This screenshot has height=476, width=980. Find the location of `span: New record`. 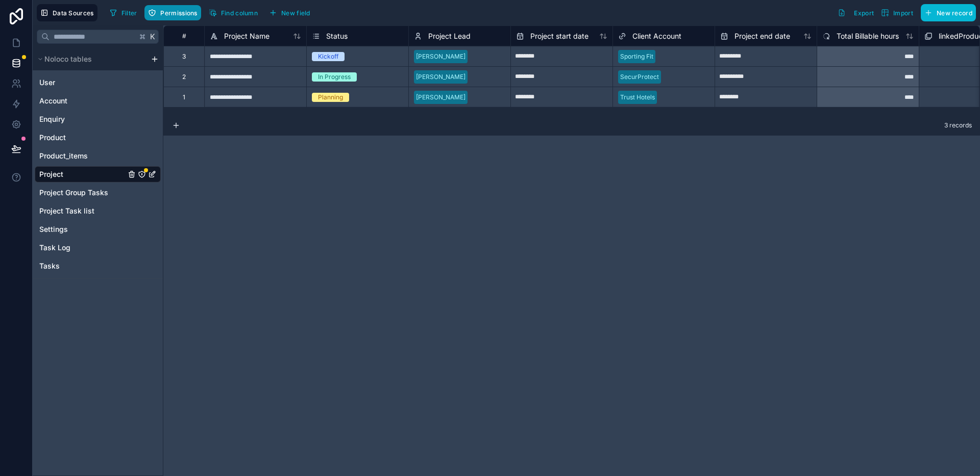

span: New record is located at coordinates (954, 13).